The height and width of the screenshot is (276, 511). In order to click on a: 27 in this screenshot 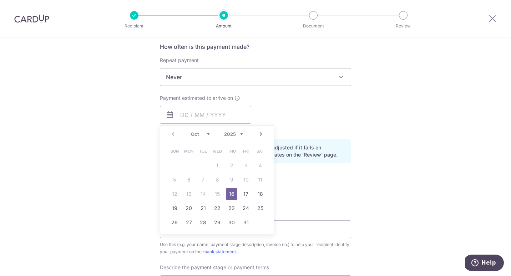, I will do `click(189, 223)`.